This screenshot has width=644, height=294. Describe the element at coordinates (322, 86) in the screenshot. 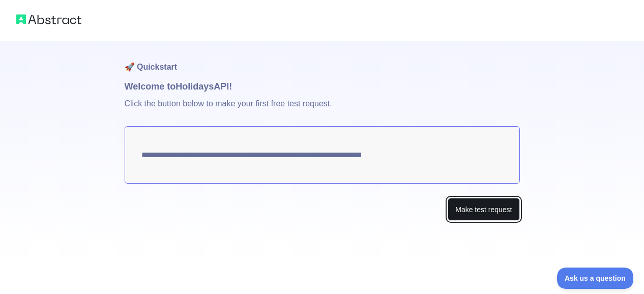

I see `h1: Welcome to Holidays API!` at that location.